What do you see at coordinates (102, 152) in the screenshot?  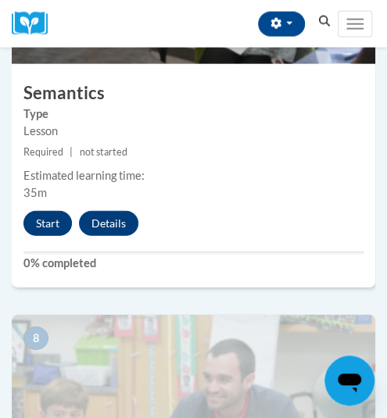 I see `span: not started` at bounding box center [102, 152].